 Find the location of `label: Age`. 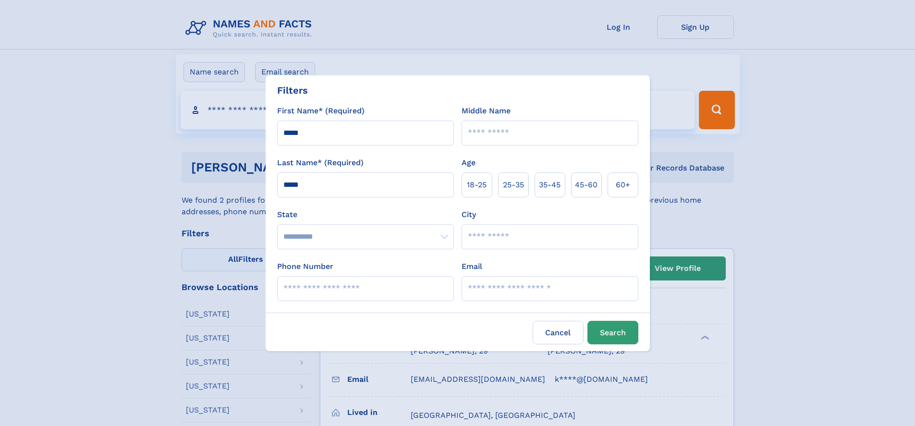

label: Age is located at coordinates (468, 163).